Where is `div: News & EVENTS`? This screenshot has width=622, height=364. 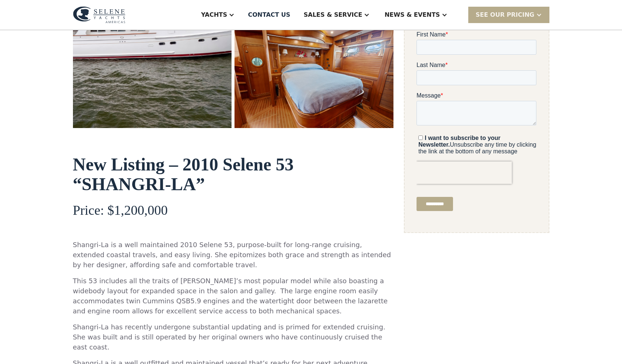
div: News & EVENTS is located at coordinates (412, 15).